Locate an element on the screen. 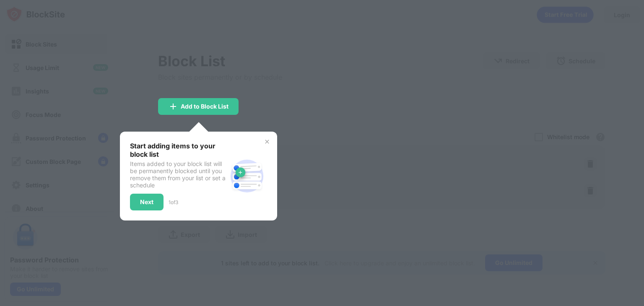 This screenshot has width=644, height=306. div: Items added to your block list will be permanently blocked until you remove them from your list o... is located at coordinates (178, 175).